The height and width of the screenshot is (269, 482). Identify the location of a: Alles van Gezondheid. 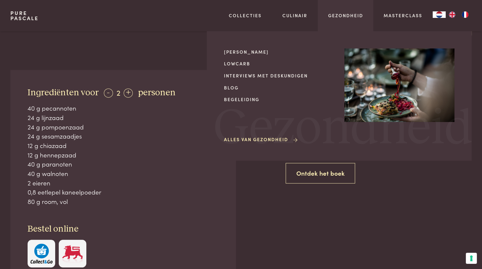
(261, 139).